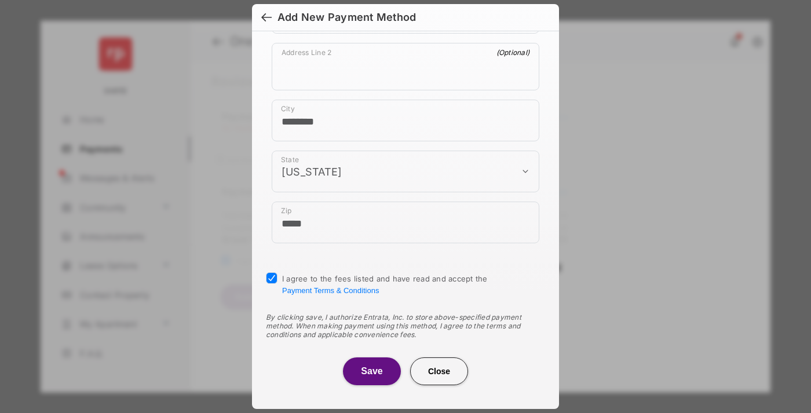 This screenshot has height=413, width=811. I want to click on button: Close, so click(439, 372).